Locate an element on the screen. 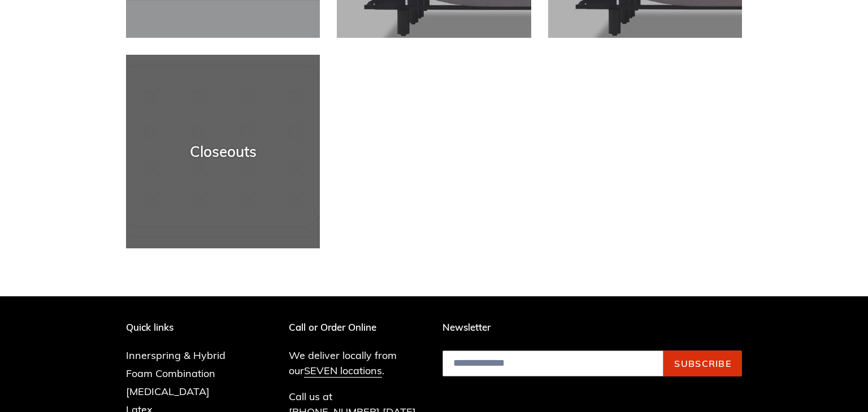  a: Foam Combination is located at coordinates (171, 373).